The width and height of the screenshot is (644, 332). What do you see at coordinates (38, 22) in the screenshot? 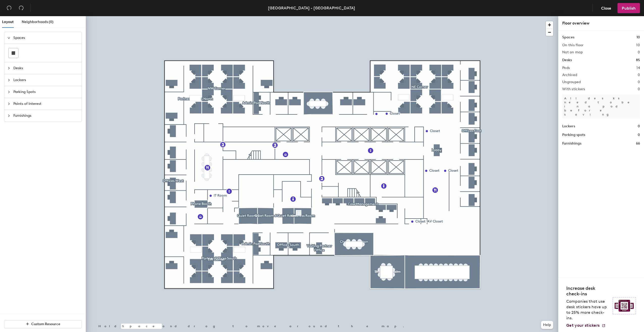
I see `span: Neighborhoods (0)` at bounding box center [38, 22].